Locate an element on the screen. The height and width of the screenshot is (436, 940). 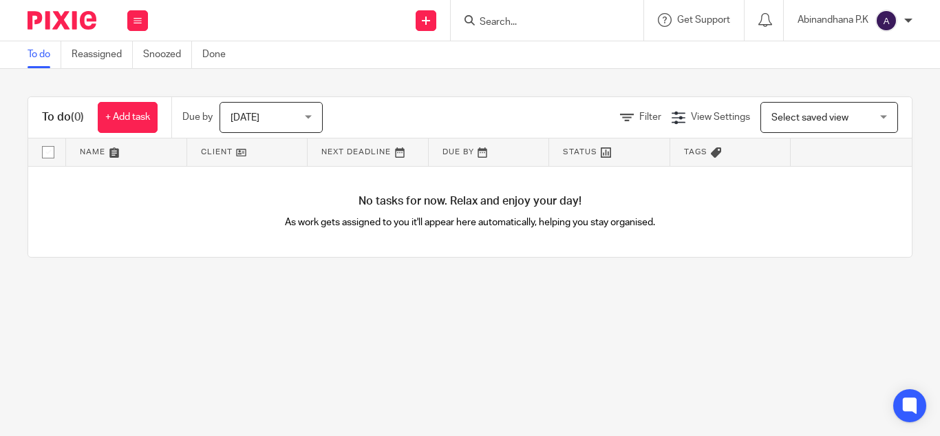
span: View Settings is located at coordinates (721, 117).